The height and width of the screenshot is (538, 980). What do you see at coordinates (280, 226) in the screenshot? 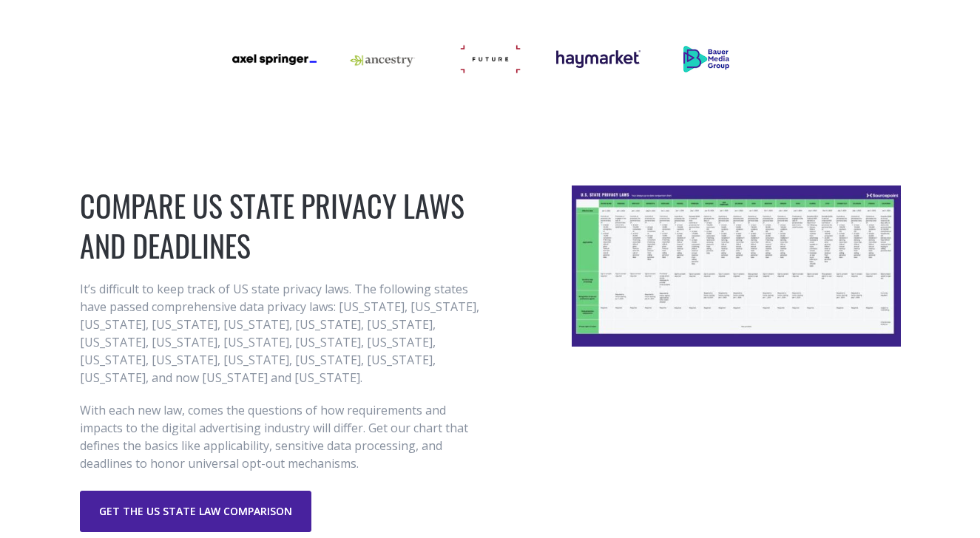
I see `h1: COMPARE US STATE PRIVACY LAWS AND DEADLINES` at bounding box center [280, 226].